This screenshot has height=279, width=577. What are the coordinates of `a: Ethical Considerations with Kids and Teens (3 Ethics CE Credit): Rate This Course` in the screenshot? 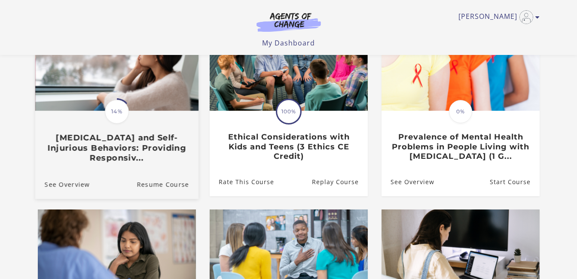 It's located at (242, 182).